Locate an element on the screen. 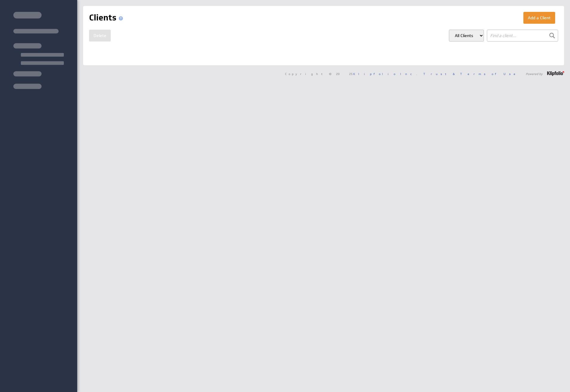 This screenshot has height=392, width=570. a: Trust & Terms of Use is located at coordinates (471, 74).